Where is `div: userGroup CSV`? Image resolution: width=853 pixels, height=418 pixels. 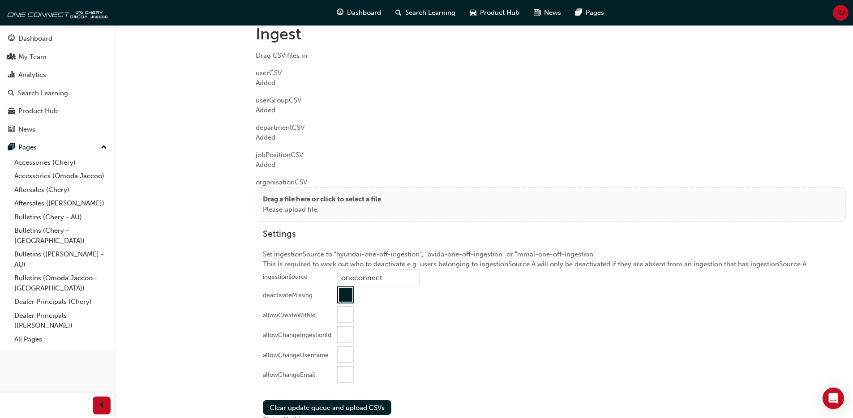 div: userGroup CSV is located at coordinates (551, 102).